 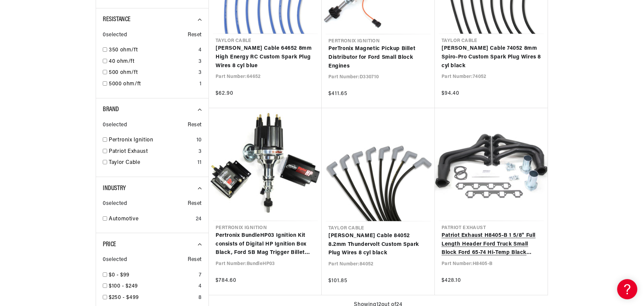 What do you see at coordinates (491, 244) in the screenshot?
I see `a: Patriot Exhaust H8405-B 1 5/8" Full Length Header Ford Truck Small Block Ford 65-74 Hi-Temp Black...` at bounding box center [491, 244].